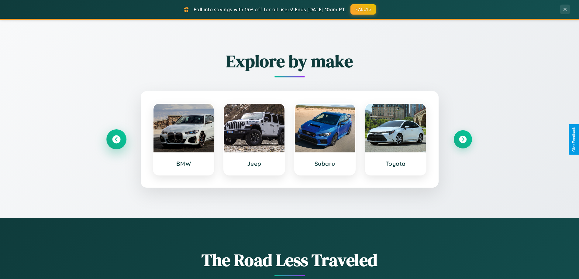  I want to click on h3: BMW, so click(184, 164).